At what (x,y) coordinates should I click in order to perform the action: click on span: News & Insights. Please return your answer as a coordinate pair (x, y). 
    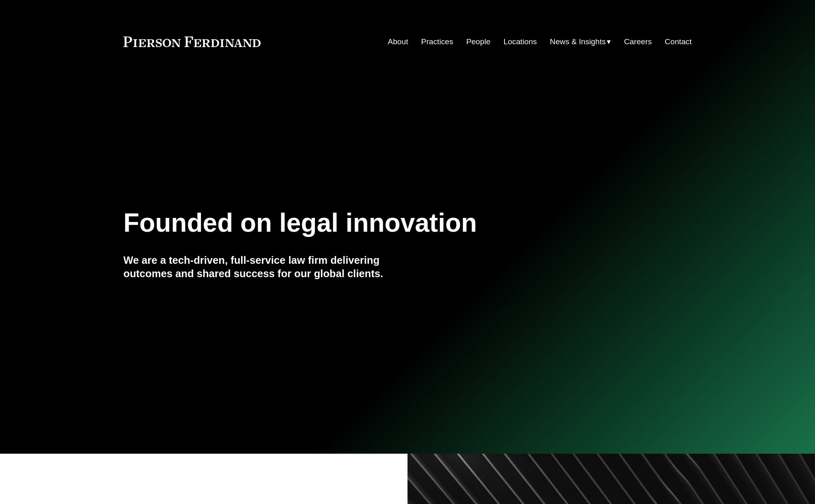
    Looking at the image, I should click on (578, 42).